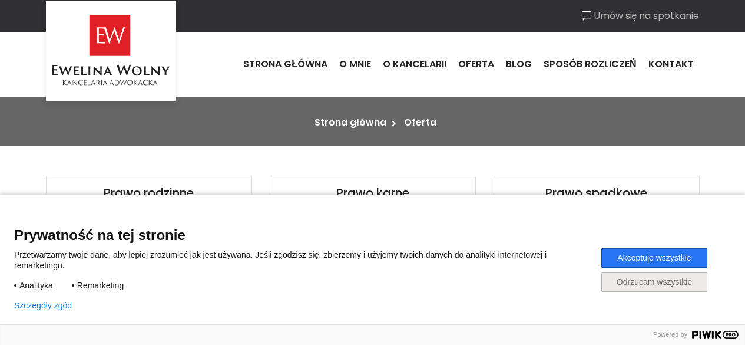 The width and height of the screenshot is (745, 345). Describe the element at coordinates (655, 258) in the screenshot. I see `button: Akceptuję wszystkie` at that location.